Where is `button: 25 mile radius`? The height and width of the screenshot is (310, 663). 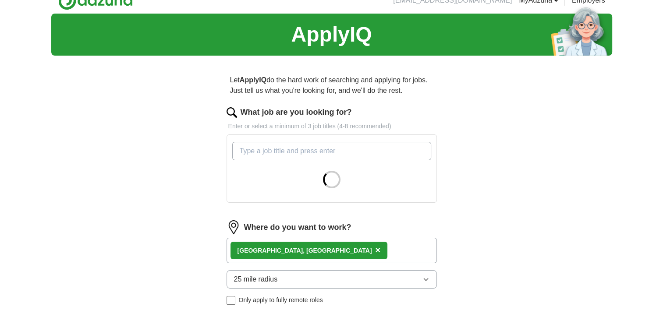 button: 25 mile radius is located at coordinates (332, 279).